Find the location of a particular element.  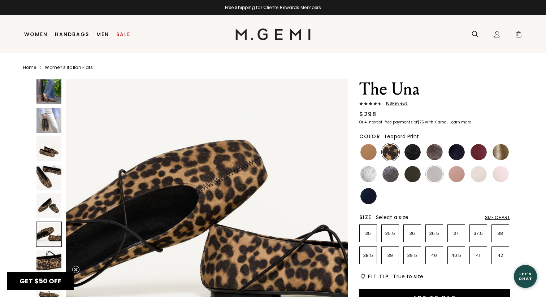

p: 36.5 is located at coordinates (434, 234).